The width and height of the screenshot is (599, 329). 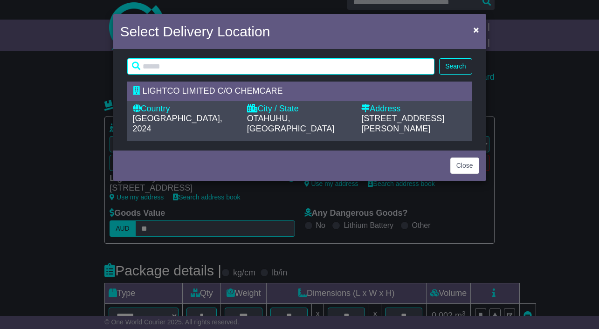 What do you see at coordinates (413, 109) in the screenshot?
I see `div: Address` at bounding box center [413, 109].